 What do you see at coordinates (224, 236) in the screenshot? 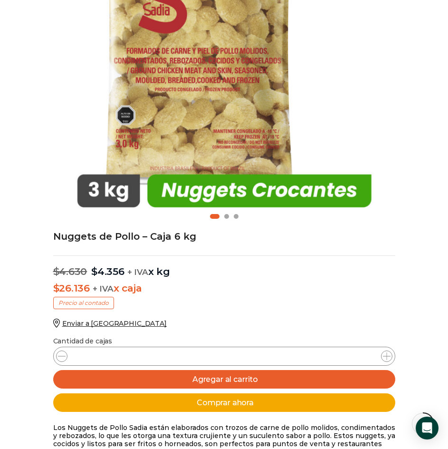
I see `h1: Nuggets de Pollo – Caja 6 kg` at bounding box center [224, 236].